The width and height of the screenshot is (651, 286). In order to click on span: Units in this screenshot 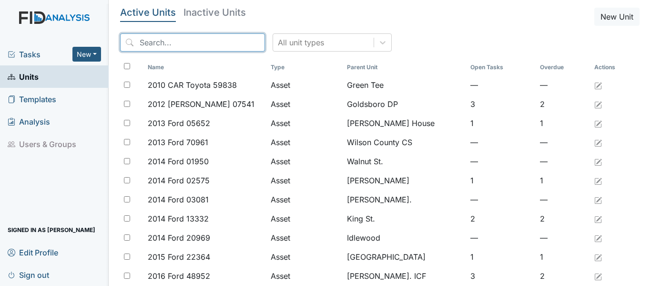, I will do `click(23, 76)`.